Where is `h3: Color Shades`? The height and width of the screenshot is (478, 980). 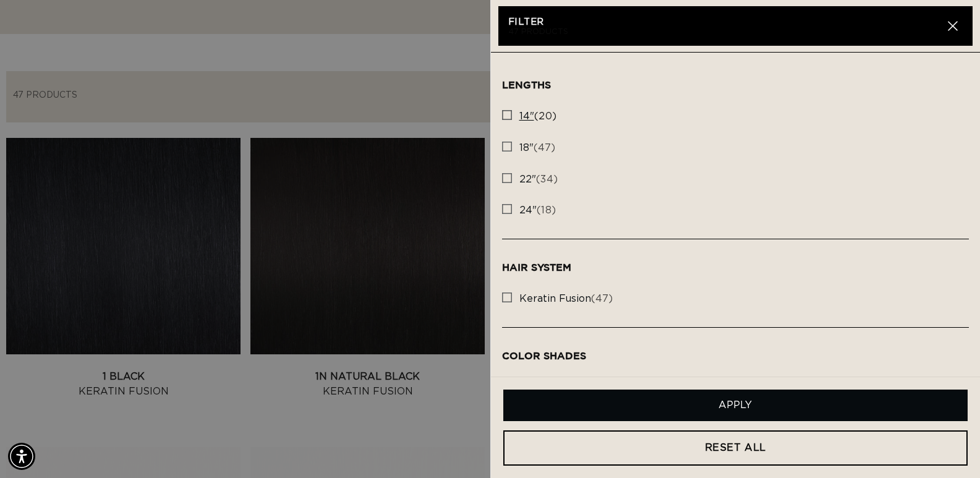 h3: Color Shades is located at coordinates (736, 356).